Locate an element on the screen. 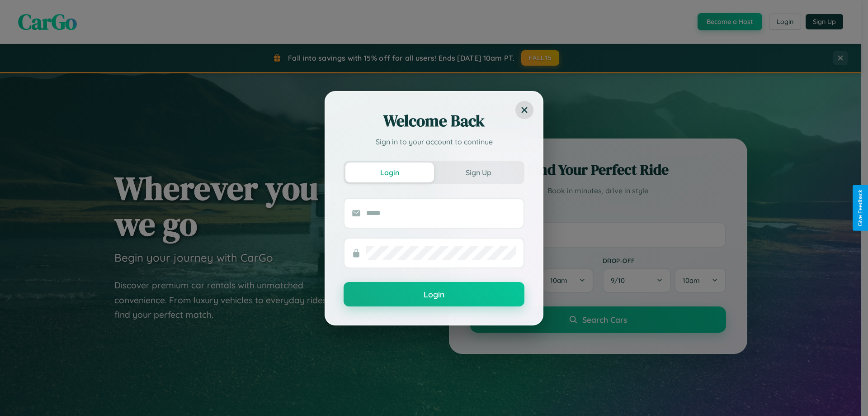 The image size is (868, 416). button: Sign Up is located at coordinates (479, 173).